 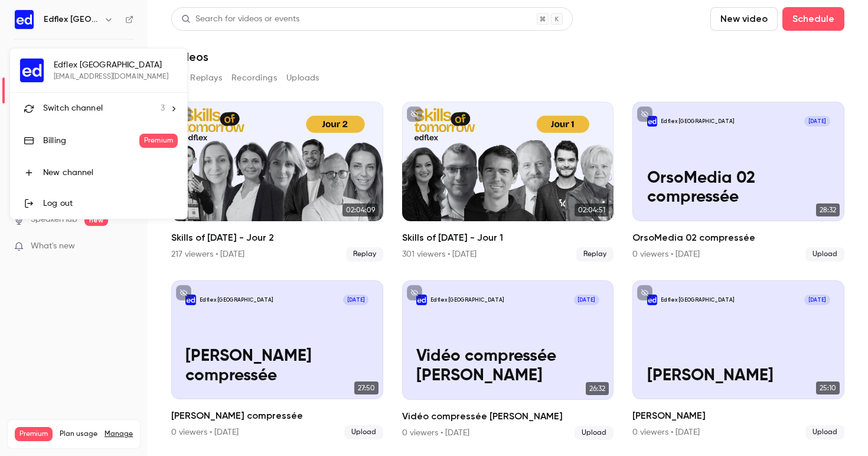 What do you see at coordinates (110, 203) in the screenshot?
I see `div: Log out` at bounding box center [110, 203].